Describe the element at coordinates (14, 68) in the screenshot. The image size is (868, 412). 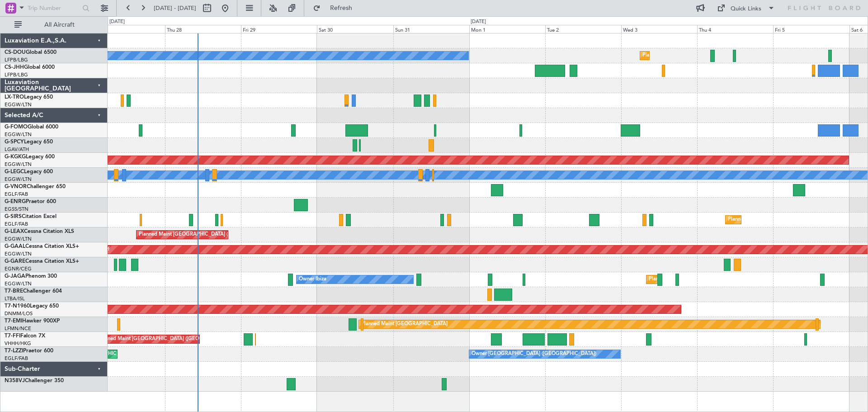
I see `span: CS-JHH` at that location.